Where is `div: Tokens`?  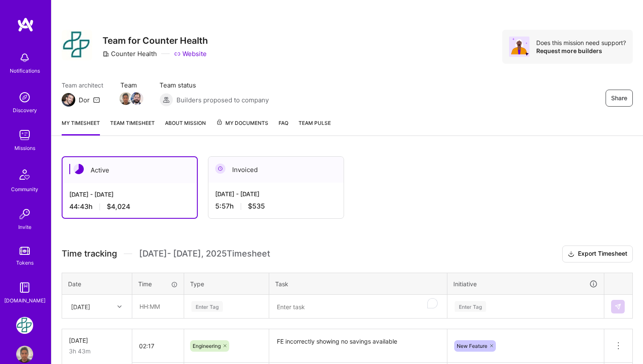 div: Tokens is located at coordinates (25, 262).